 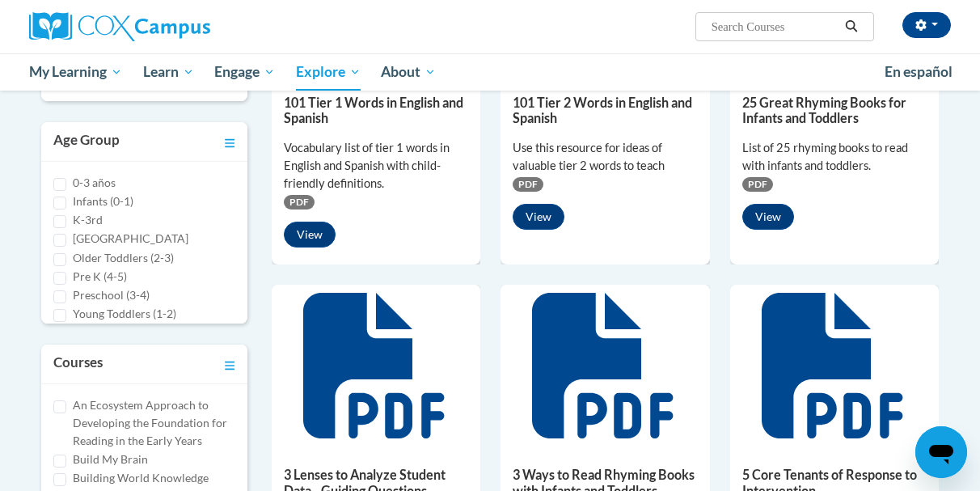 What do you see at coordinates (328, 72) in the screenshot?
I see `a: Explore` at bounding box center [328, 72].